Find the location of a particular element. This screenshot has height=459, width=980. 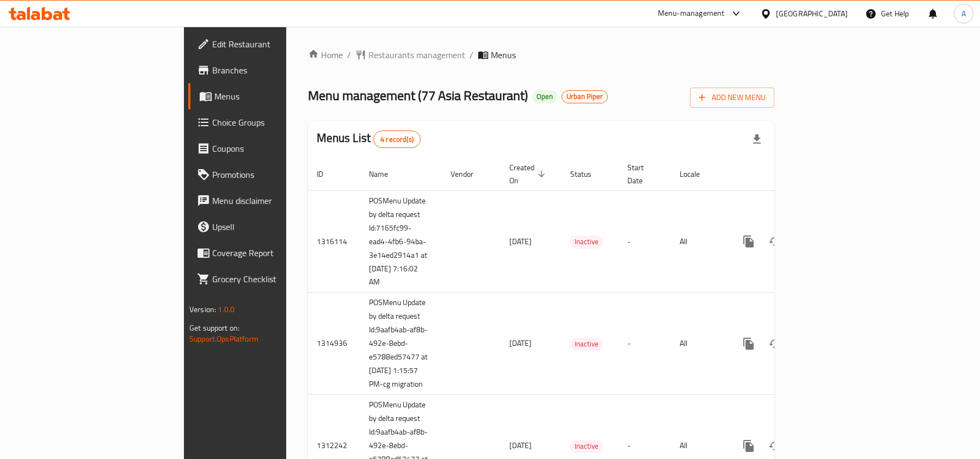

span: Add New Menu is located at coordinates (732, 97).